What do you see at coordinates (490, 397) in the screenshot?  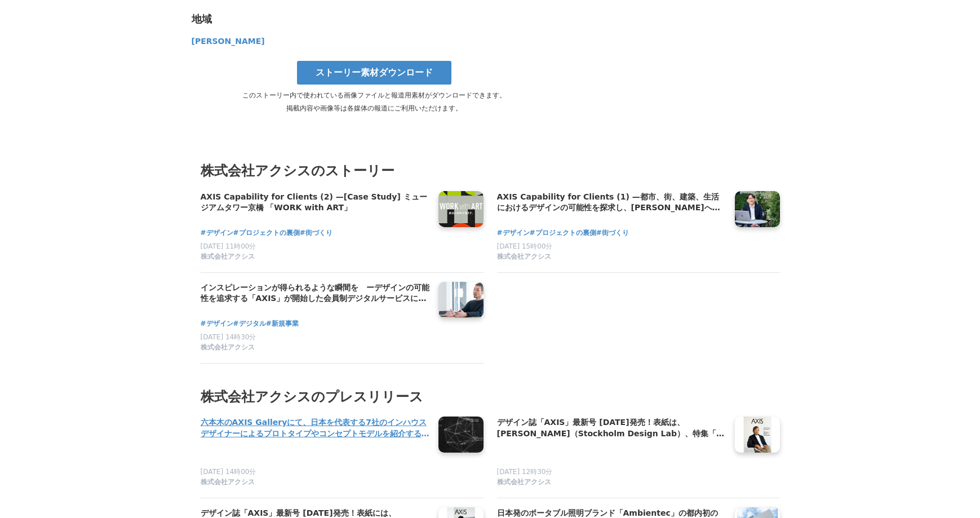 I see `h2: 株式会社アクシスのプレスリリース` at bounding box center [490, 397].